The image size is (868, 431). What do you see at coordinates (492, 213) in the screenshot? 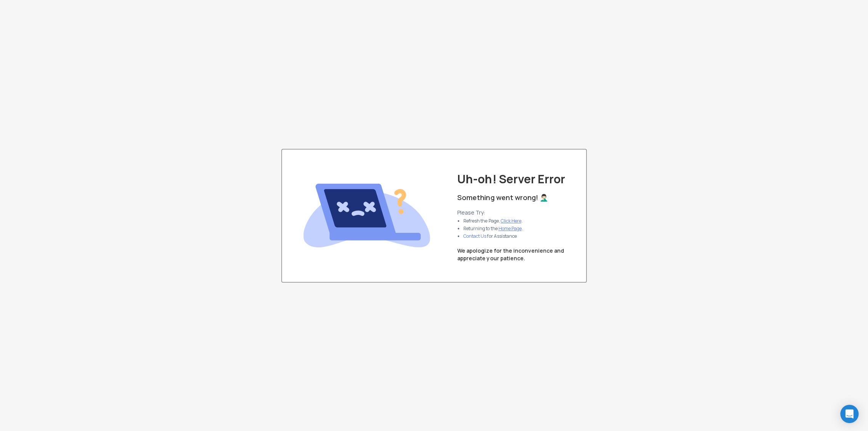
I see `p: Please Try:` at bounding box center [492, 213].